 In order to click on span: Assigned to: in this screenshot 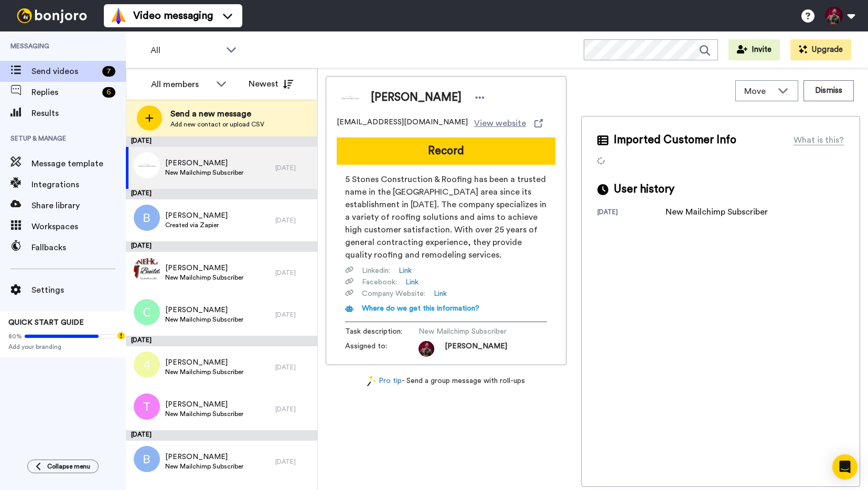, I will do `click(382, 349)`.